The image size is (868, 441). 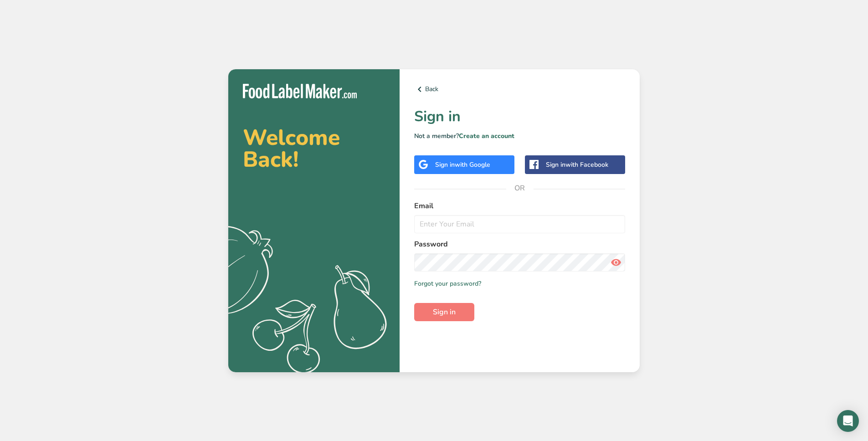 I want to click on span: with Google, so click(x=472, y=164).